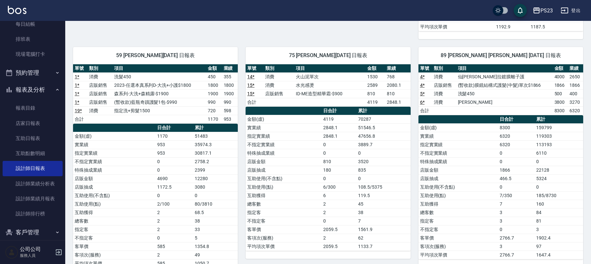  I want to click on td: 2758.2, so click(215, 161).